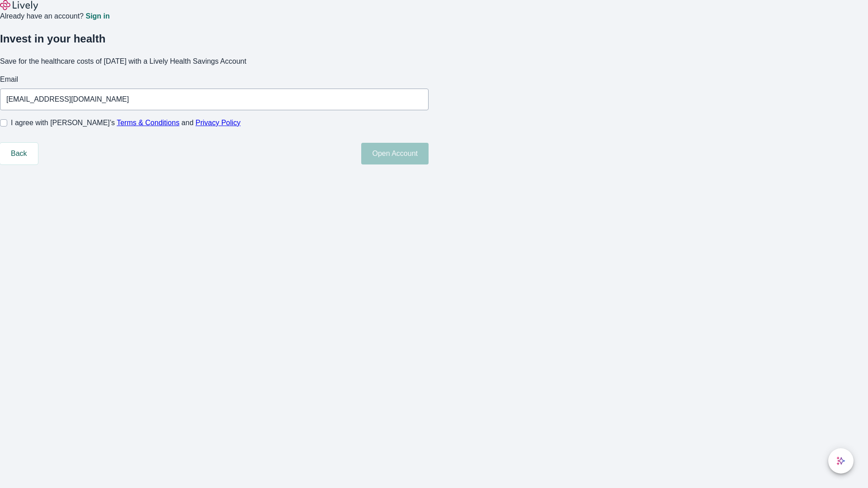 This screenshot has width=868, height=488. What do you see at coordinates (841, 461) in the screenshot?
I see `button: chat` at bounding box center [841, 461].